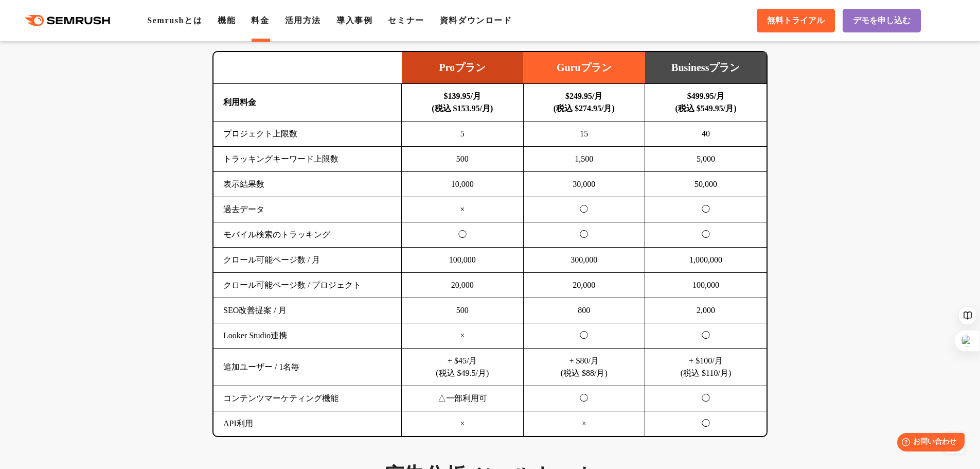 The image size is (980, 469). What do you see at coordinates (475, 20) in the screenshot?
I see `a: 資料ダウンロード` at bounding box center [475, 20].